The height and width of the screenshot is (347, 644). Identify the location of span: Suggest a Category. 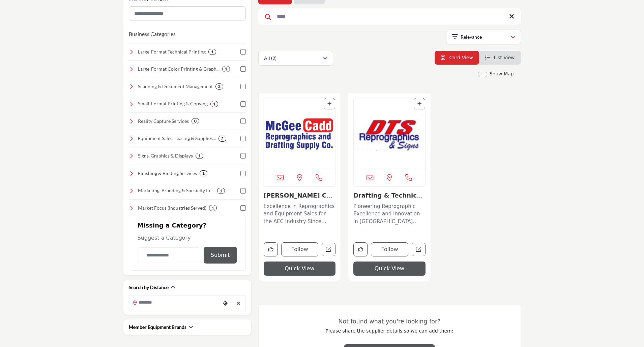
(164, 238).